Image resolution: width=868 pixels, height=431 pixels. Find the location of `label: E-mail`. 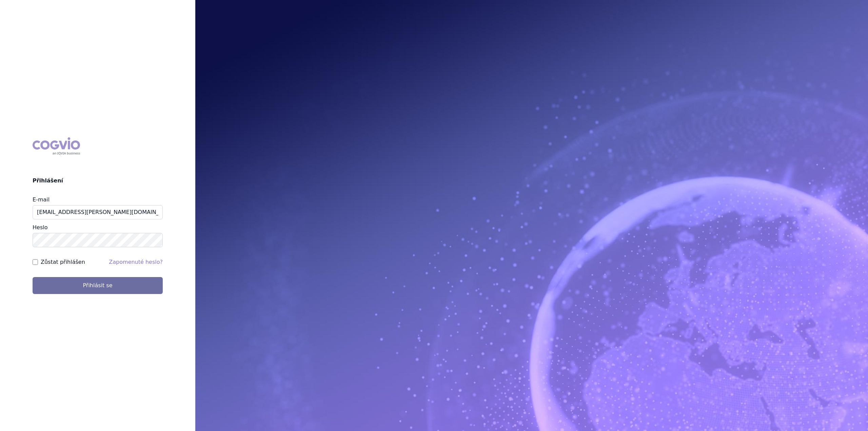

label: E-mail is located at coordinates (41, 200).